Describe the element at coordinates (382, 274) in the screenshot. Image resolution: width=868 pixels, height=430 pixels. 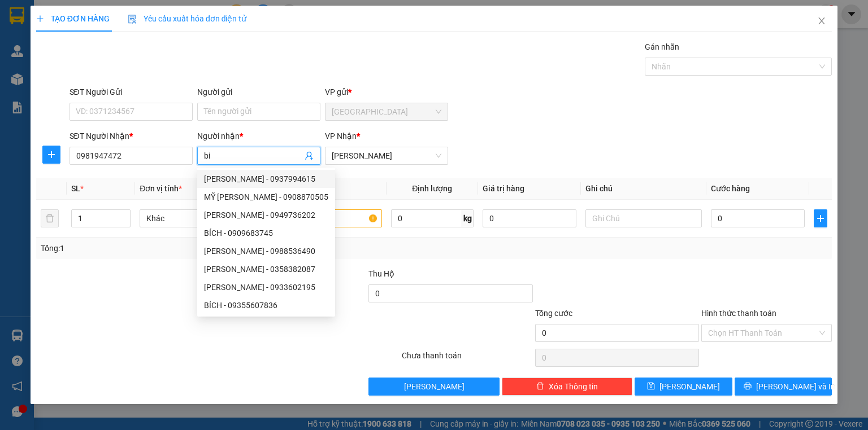
I see `span: Thu Hộ` at that location.